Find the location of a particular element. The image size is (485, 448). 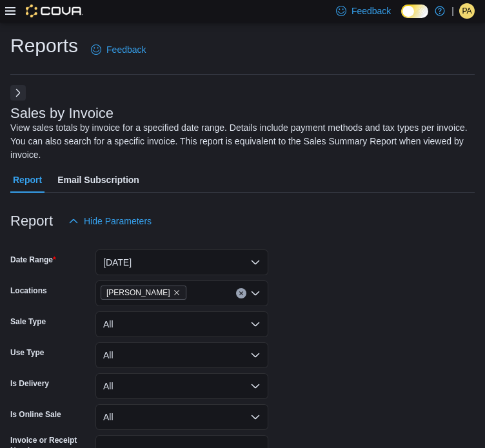

h3: Report is located at coordinates (32, 222).